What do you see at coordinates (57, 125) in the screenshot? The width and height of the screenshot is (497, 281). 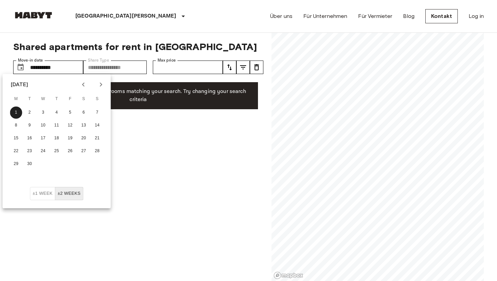 I see `button: 11` at bounding box center [57, 125].